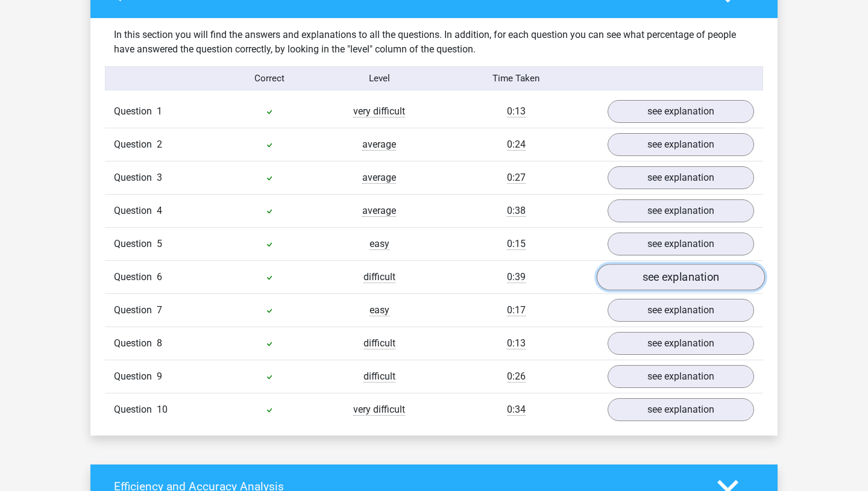 This screenshot has width=868, height=491. Describe the element at coordinates (159, 210) in the screenshot. I see `span: 4` at that location.